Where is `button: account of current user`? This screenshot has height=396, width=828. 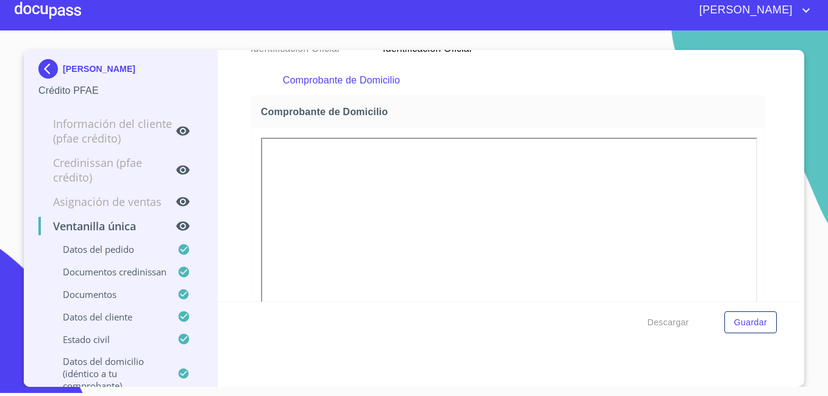 button: account of current user is located at coordinates (751, 10).